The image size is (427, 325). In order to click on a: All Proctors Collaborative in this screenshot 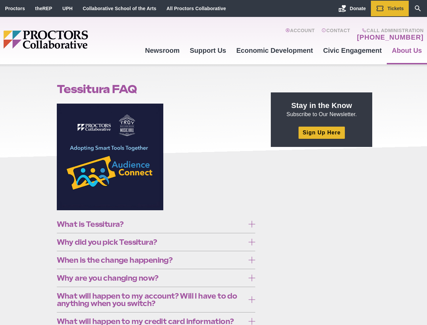, I will do `click(196, 8)`.